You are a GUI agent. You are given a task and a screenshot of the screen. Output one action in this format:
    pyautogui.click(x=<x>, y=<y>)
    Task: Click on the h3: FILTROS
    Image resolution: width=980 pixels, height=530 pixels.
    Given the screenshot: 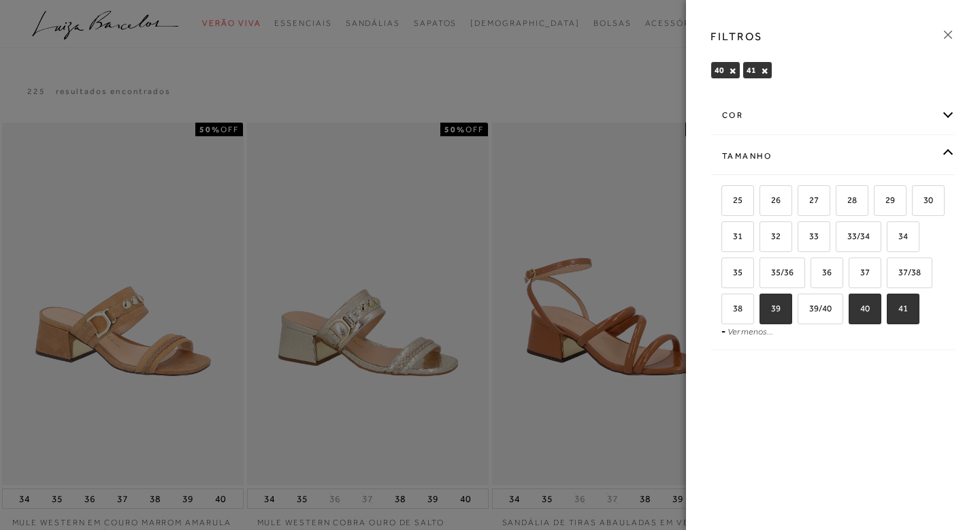 What is the action you would take?
    pyautogui.click(x=737, y=36)
    